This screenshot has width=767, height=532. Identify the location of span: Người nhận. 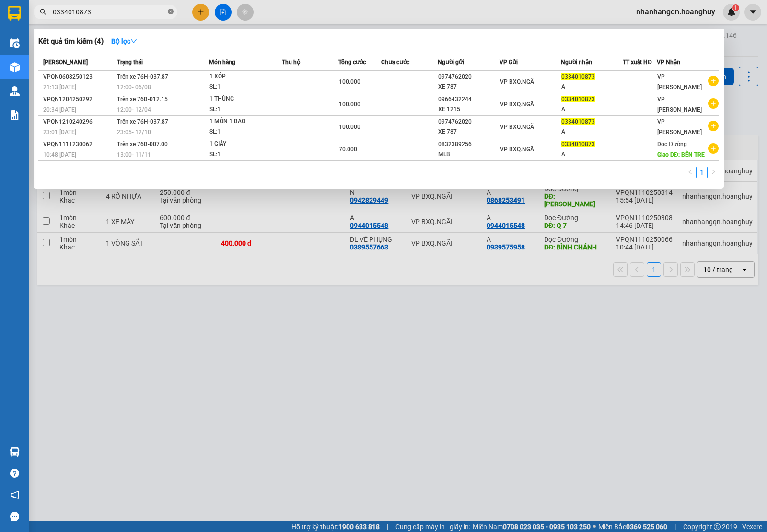
(576, 62).